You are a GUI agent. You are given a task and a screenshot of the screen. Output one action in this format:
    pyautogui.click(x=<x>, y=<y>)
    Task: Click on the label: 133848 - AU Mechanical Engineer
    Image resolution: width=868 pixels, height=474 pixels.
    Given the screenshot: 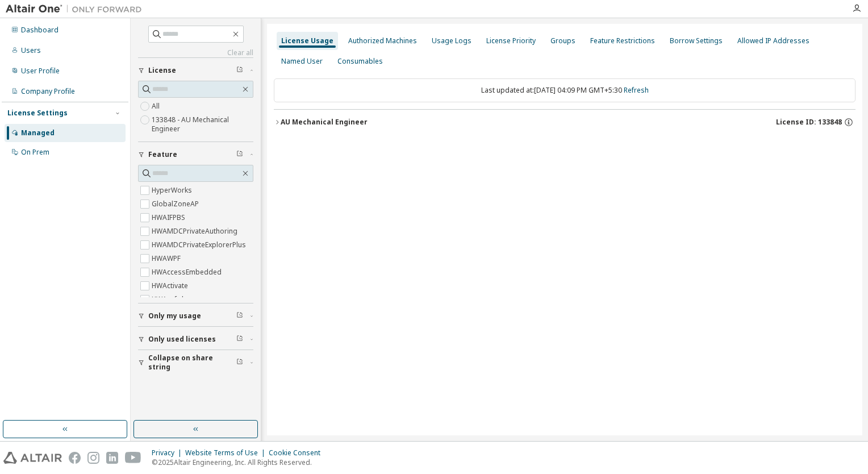 What is the action you would take?
    pyautogui.click(x=202, y=124)
    